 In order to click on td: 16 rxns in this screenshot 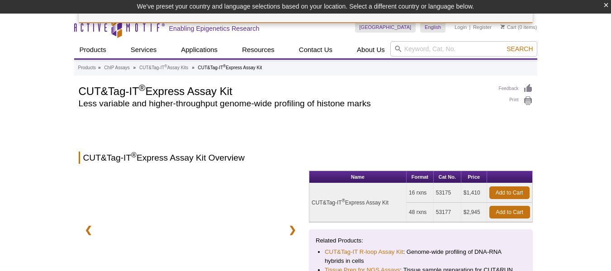, I will do `click(420, 193)`.